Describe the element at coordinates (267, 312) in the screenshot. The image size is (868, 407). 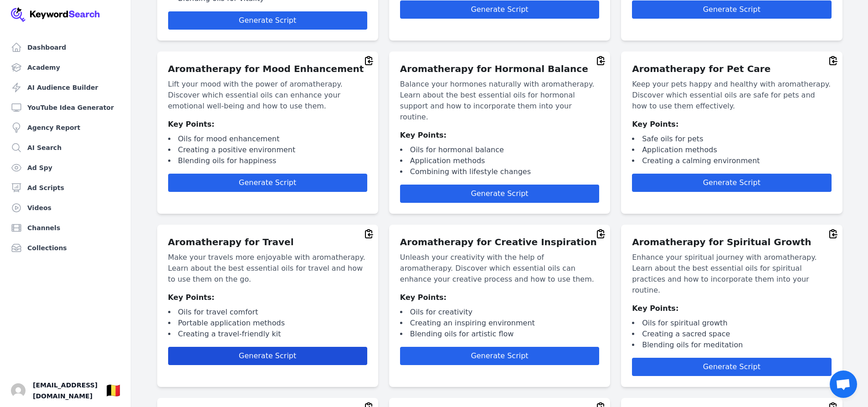
I see `li: Oils for travel comfort` at that location.